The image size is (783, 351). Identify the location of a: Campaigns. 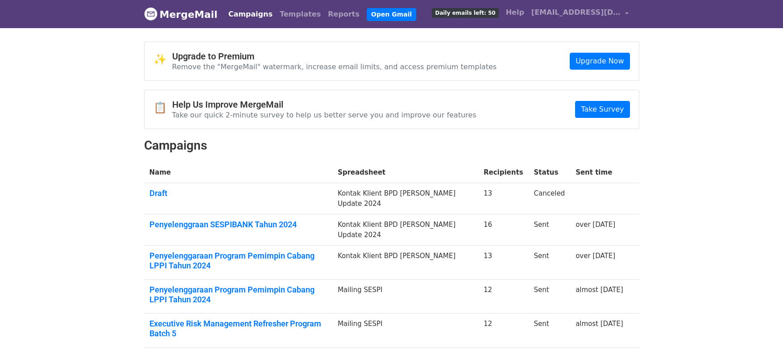
(250, 14).